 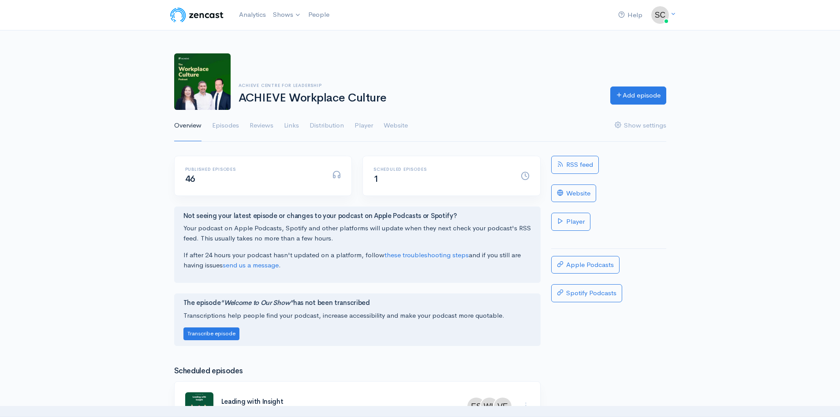 What do you see at coordinates (376, 179) in the screenshot?
I see `span: 1` at bounding box center [376, 179].